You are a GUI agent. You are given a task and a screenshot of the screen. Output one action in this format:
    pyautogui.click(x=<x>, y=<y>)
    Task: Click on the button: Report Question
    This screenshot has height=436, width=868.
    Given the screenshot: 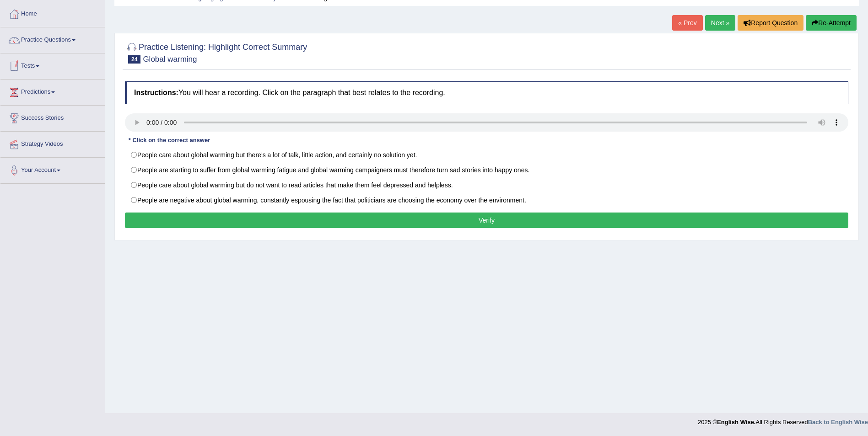 What is the action you would take?
    pyautogui.click(x=771, y=23)
    